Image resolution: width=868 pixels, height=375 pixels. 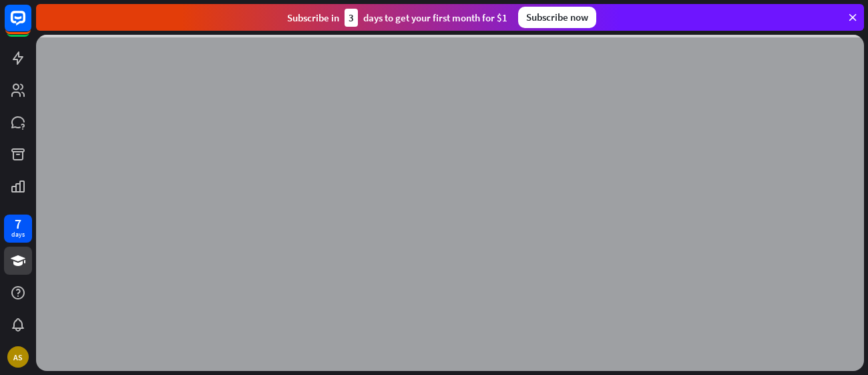 What do you see at coordinates (351, 17) in the screenshot?
I see `div: 3` at bounding box center [351, 17].